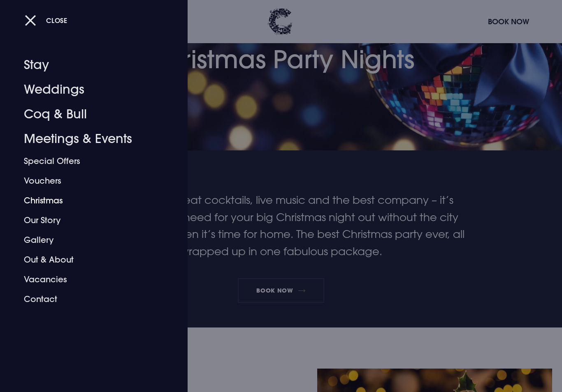  Describe the element at coordinates (56, 20) in the screenshot. I see `span: Close` at that location.